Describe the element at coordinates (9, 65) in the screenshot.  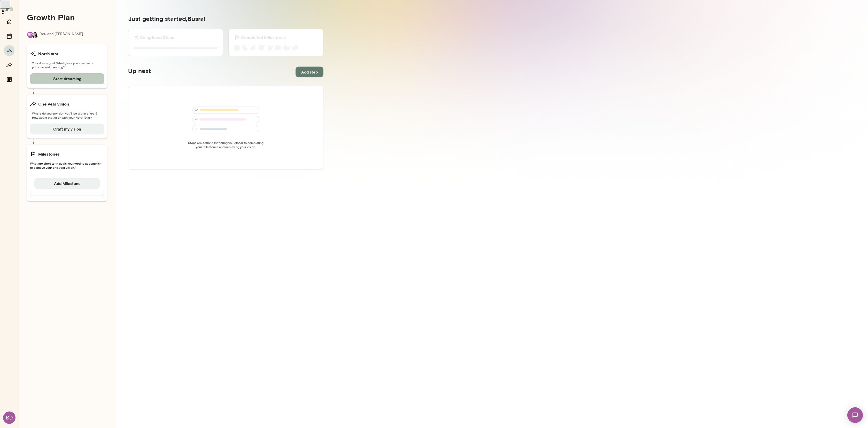
I see `button: Insights` at that location.